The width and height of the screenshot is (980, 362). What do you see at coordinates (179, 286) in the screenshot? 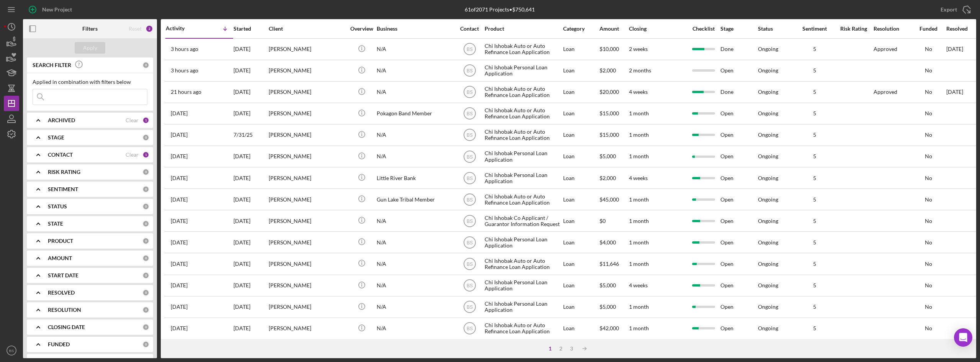
I see `time: 2025-08-12 19:47` at bounding box center [179, 286].